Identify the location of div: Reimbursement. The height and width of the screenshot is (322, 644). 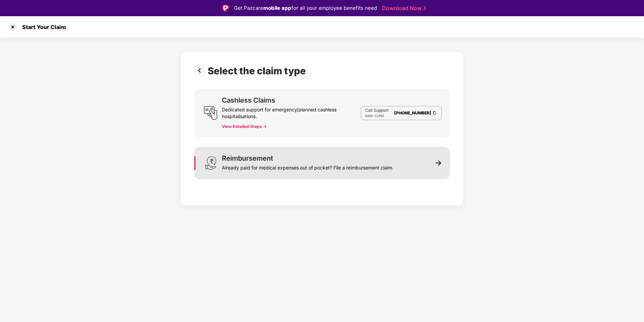
(248, 158).